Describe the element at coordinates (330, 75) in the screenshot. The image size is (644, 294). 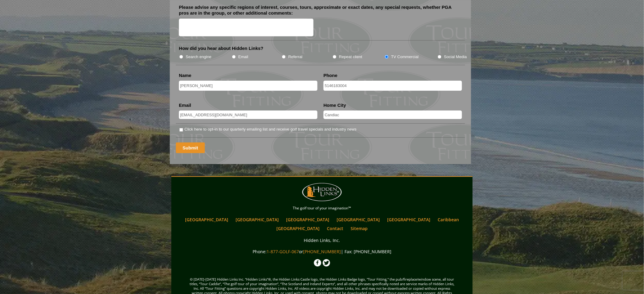
I see `label: Phone` at that location.